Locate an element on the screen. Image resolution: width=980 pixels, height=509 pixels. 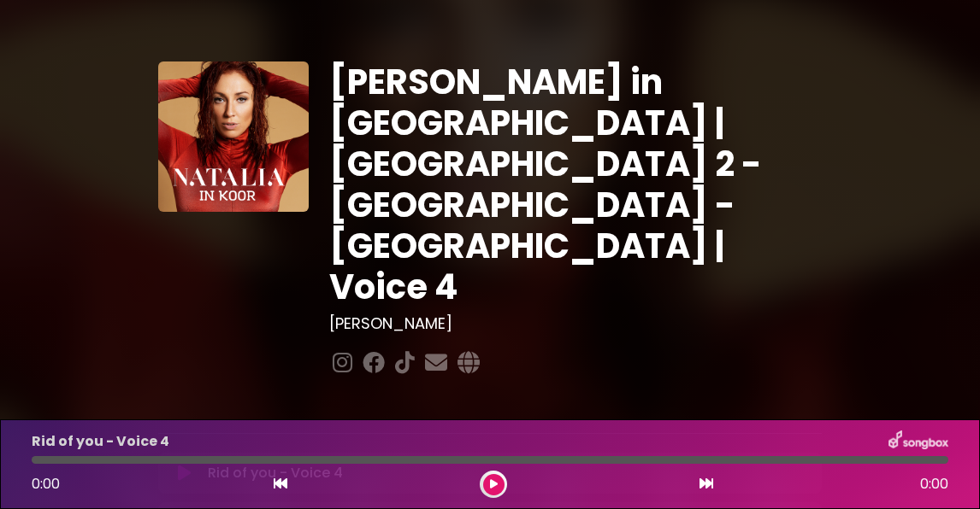
img: YTVS25JmS9CLUqXqkEhs is located at coordinates (233, 137).